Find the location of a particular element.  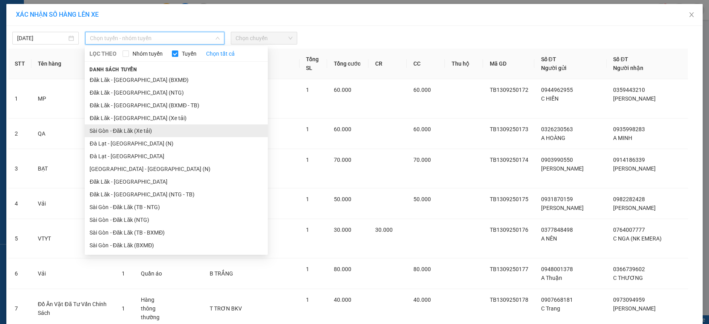

th: STT is located at coordinates (20, 64).